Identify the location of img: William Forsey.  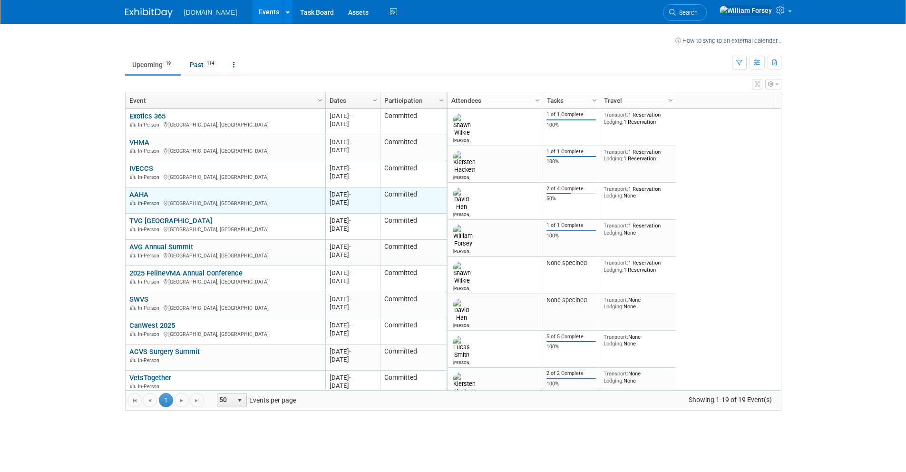
(746, 10).